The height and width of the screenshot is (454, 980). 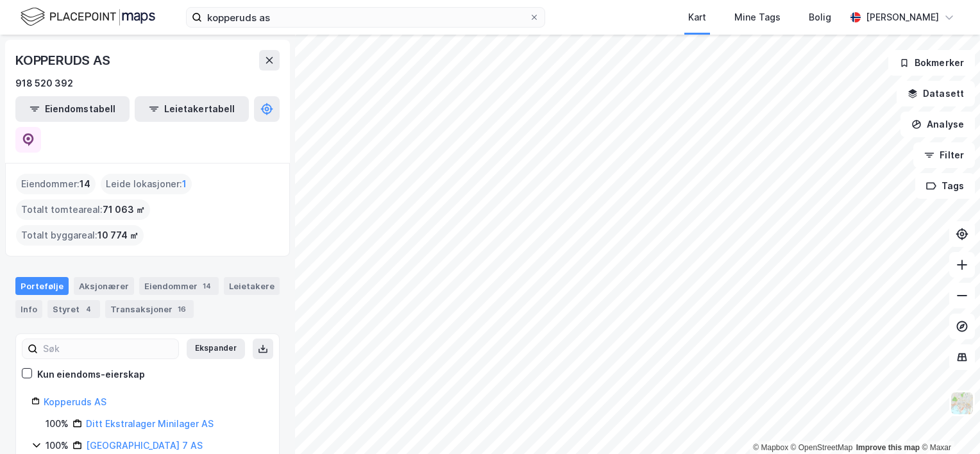 What do you see at coordinates (149, 309) in the screenshot?
I see `div: Transaksjoner` at bounding box center [149, 309].